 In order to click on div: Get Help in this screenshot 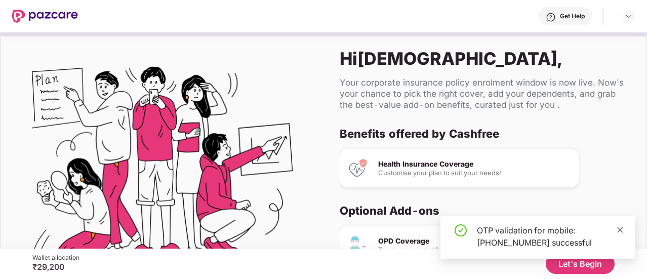, I will do `click(572, 16)`.